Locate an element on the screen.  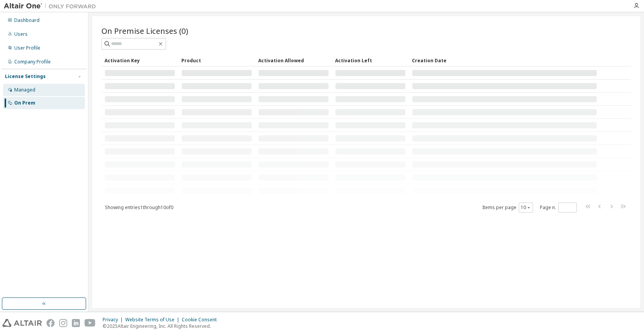
img: Altair One is located at coordinates (52, 6).